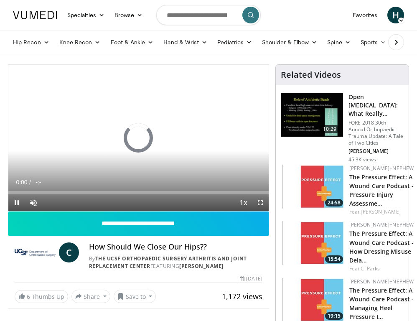 The width and height of the screenshot is (417, 321). Describe the element at coordinates (138, 138) in the screenshot. I see `video-js: Video Player` at that location.